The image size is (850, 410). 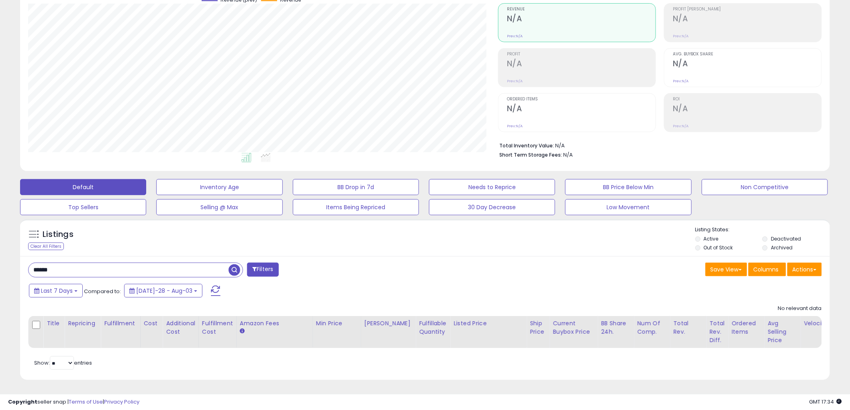 I want to click on span: Profit, so click(x=581, y=54).